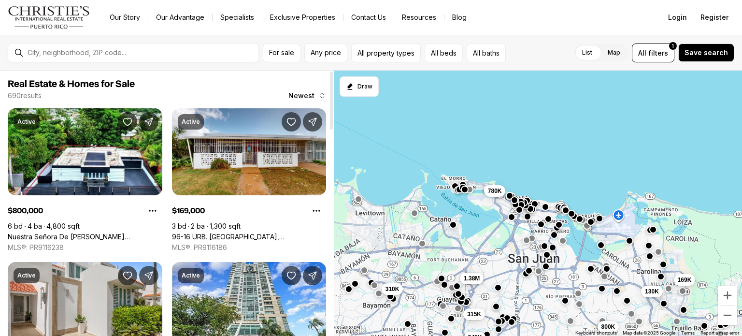  Describe the element at coordinates (237, 17) in the screenshot. I see `a: Specialists` at that location.